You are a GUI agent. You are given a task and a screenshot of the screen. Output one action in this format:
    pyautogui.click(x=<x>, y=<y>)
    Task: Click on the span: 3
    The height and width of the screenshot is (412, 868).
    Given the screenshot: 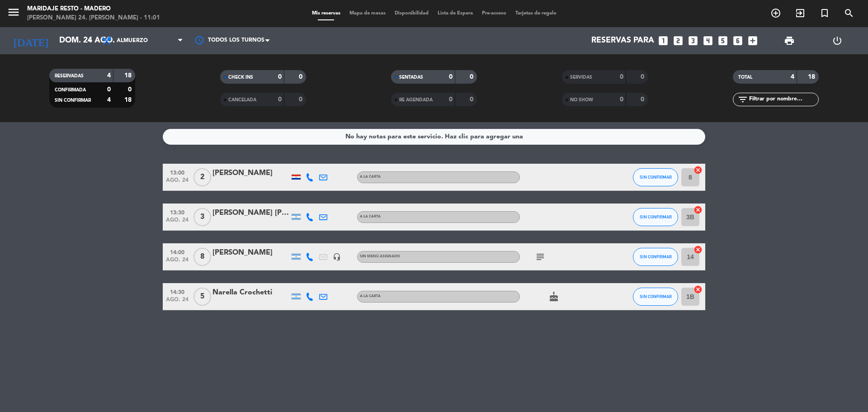 What is the action you would take?
    pyautogui.click(x=202, y=217)
    